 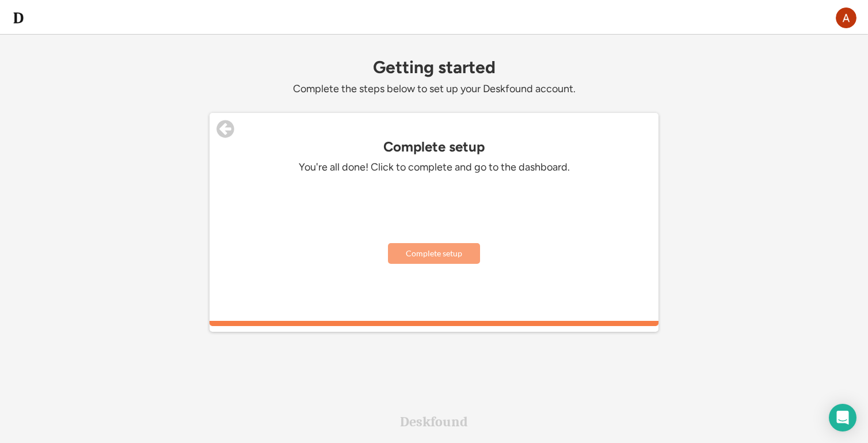 What do you see at coordinates (434, 66) in the screenshot?
I see `div: Getting started` at bounding box center [434, 66].